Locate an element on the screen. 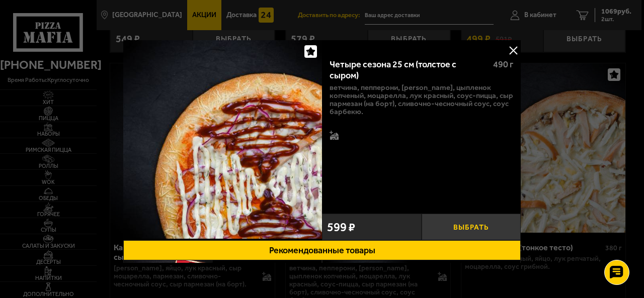 The height and width of the screenshot is (298, 644). div: Четыре сезона 25 см (толстое с сыром) is located at coordinates (407, 70).